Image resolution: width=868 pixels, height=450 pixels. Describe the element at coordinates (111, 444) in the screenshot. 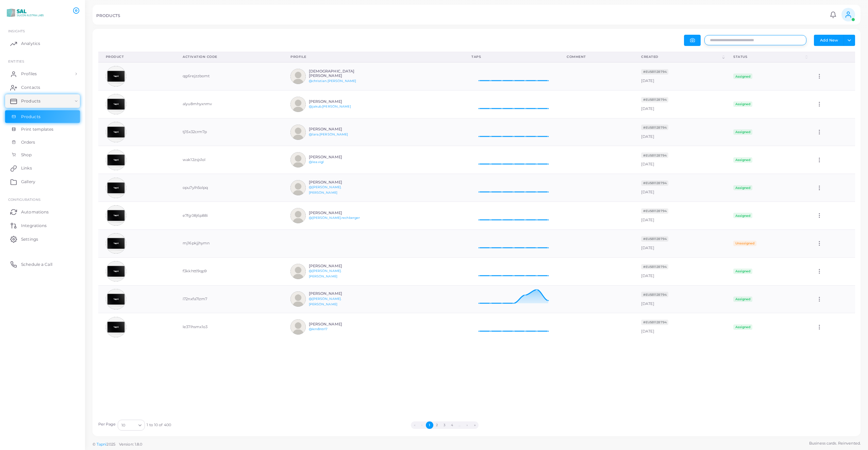

I see `span: 2025` at that location.